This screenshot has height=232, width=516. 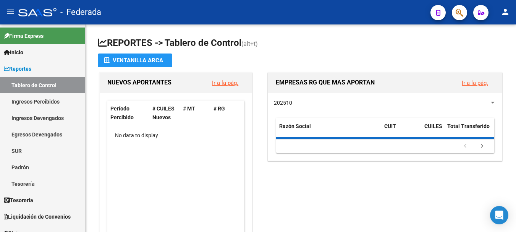 What do you see at coordinates (434, 126) in the screenshot?
I see `span: CUILES` at bounding box center [434, 126].